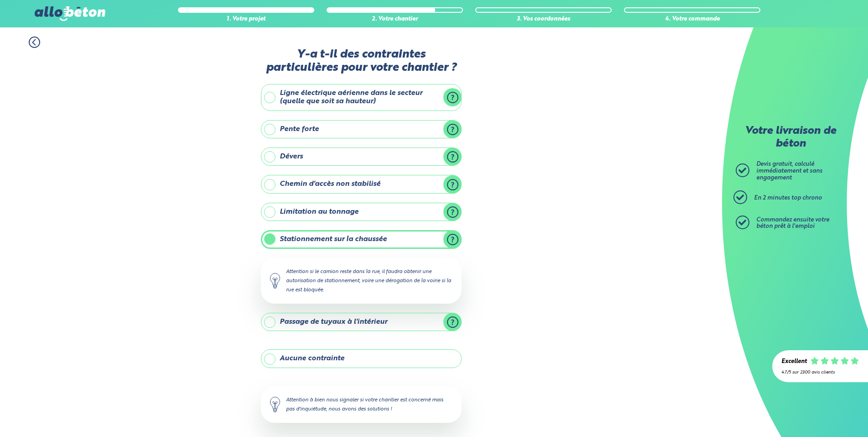 Image resolution: width=868 pixels, height=437 pixels. Describe the element at coordinates (362, 156) in the screenshot. I see `label: Dévers` at that location.